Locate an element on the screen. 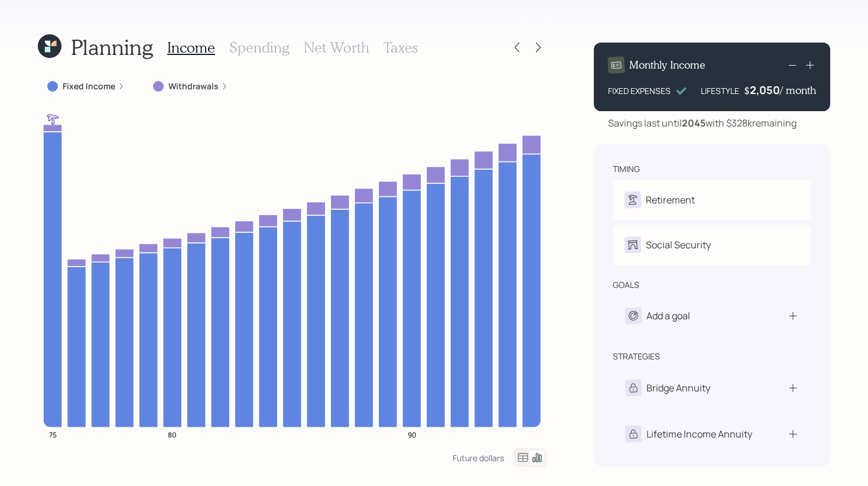 The width and height of the screenshot is (868, 486). h3: Spending is located at coordinates (259, 47).